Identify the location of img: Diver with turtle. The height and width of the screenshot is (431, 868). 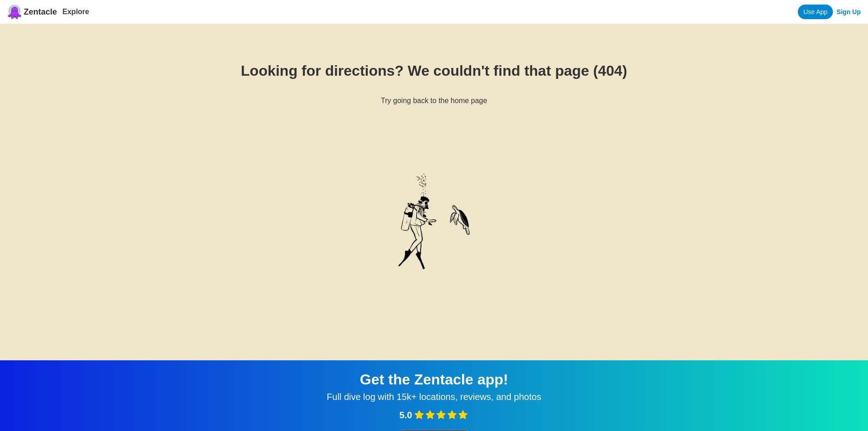
(434, 226).